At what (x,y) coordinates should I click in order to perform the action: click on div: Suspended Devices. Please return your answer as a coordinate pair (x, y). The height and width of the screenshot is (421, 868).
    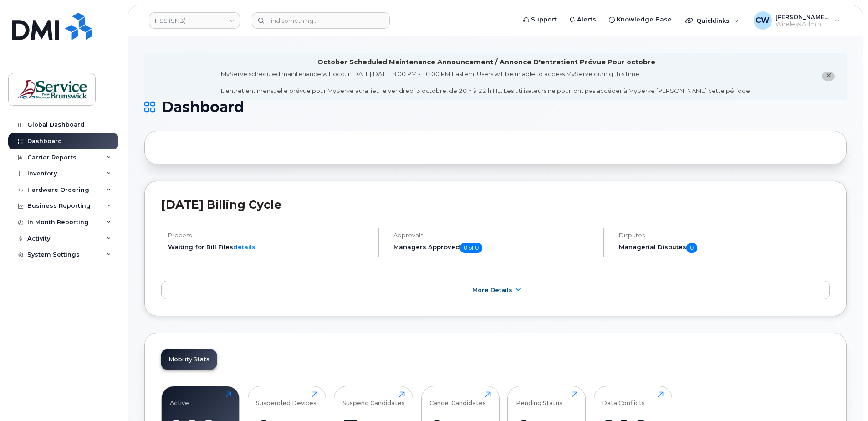
    Looking at the image, I should click on (286, 398).